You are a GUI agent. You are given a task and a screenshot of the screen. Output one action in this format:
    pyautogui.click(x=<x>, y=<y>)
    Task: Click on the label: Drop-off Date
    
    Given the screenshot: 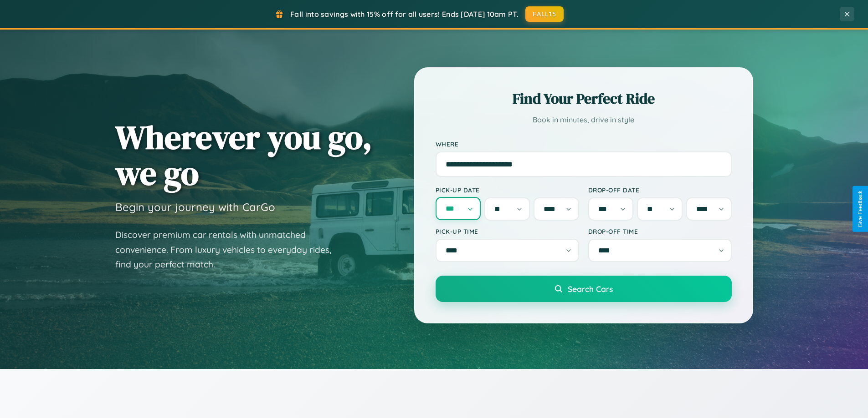 What is the action you would take?
    pyautogui.click(x=660, y=190)
    